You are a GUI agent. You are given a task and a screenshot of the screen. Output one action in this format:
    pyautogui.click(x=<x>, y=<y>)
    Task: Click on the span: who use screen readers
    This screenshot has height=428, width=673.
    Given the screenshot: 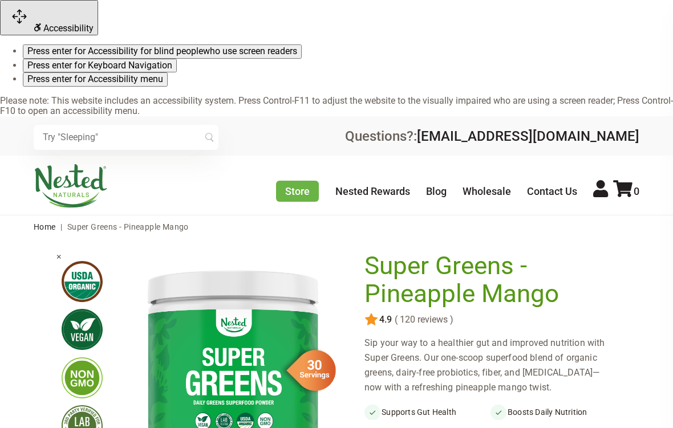 What is the action you would take?
    pyautogui.click(x=250, y=51)
    